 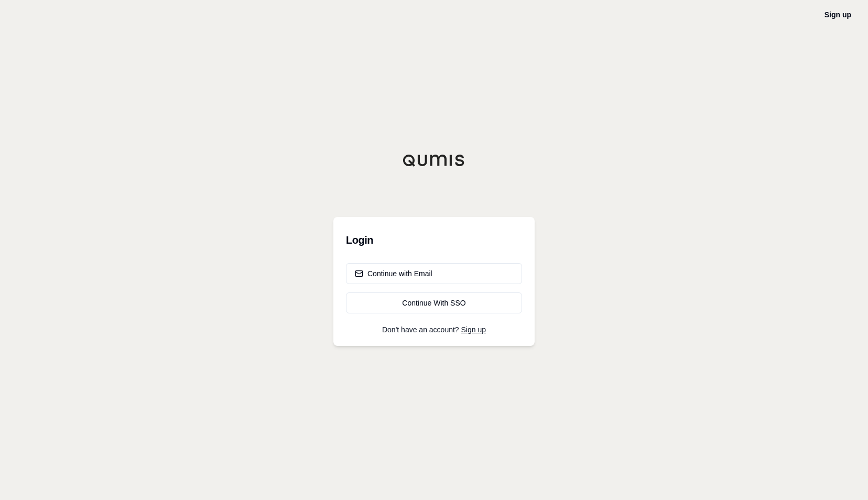 What do you see at coordinates (434, 160) in the screenshot?
I see `img: Qumis` at bounding box center [434, 160].